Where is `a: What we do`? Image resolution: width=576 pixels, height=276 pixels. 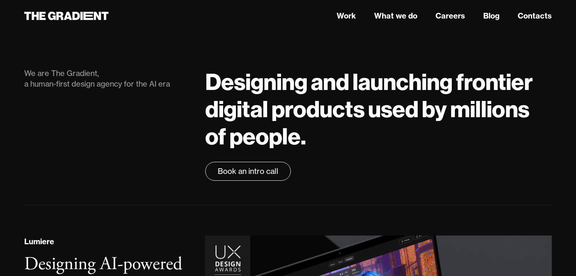
a: What we do is located at coordinates (395, 16).